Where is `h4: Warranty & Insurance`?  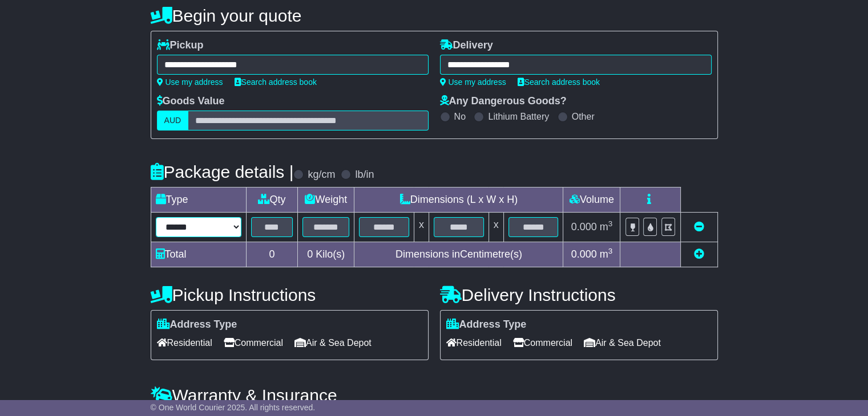
h4: Warranty & Insurance is located at coordinates (435, 395).